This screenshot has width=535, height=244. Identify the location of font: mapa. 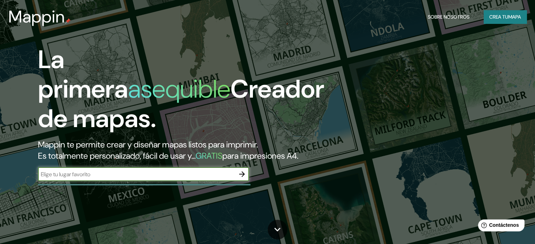
(514, 17).